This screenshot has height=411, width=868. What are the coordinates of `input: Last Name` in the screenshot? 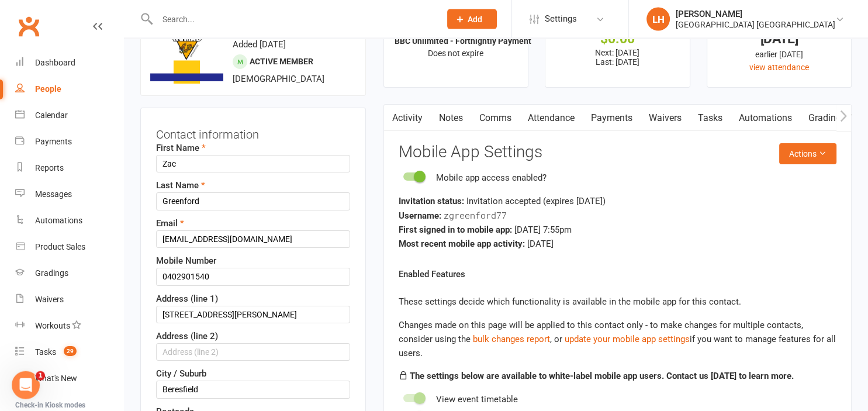 It's located at (253, 201).